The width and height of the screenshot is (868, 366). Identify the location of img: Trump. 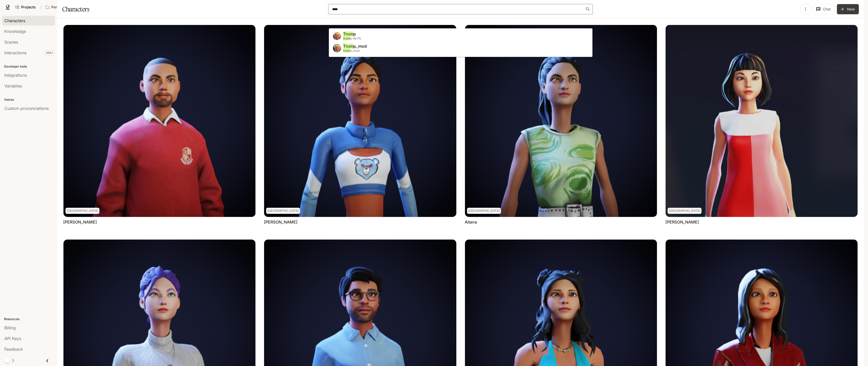
(337, 36).